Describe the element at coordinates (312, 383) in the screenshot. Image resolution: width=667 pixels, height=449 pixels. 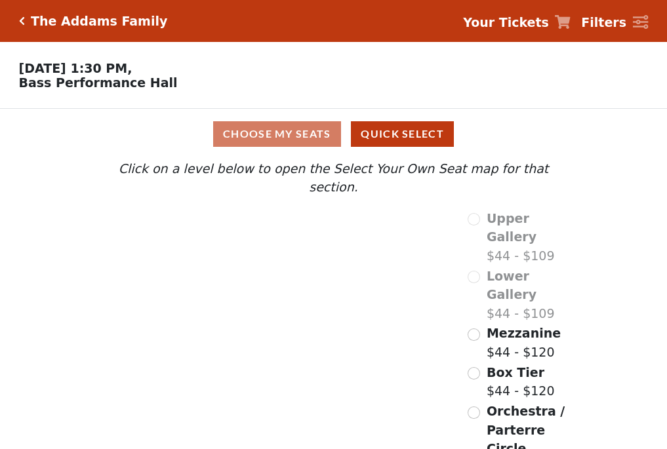
I see `path: Orchestra / Parterre Circle - Seats Available: 120` at that location.